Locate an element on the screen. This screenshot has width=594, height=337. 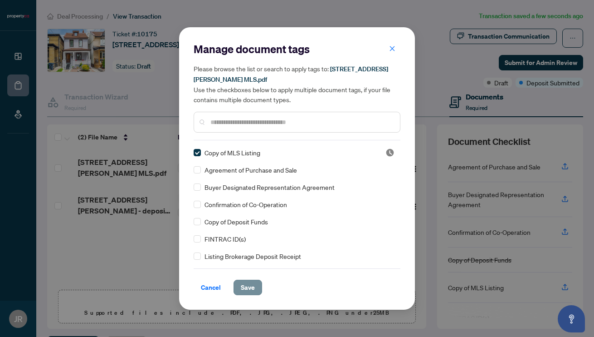
button: Open asap is located at coordinates (572, 318).